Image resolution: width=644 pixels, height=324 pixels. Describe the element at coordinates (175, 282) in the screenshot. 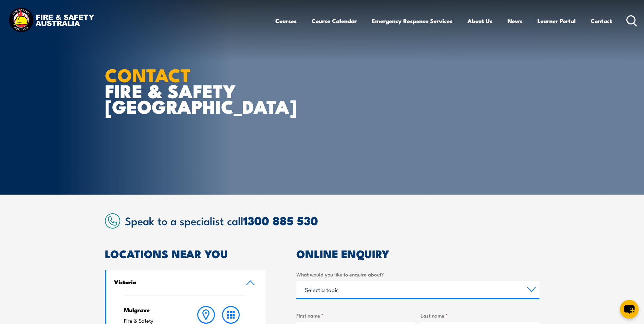

I see `h4: Victoria` at that location.